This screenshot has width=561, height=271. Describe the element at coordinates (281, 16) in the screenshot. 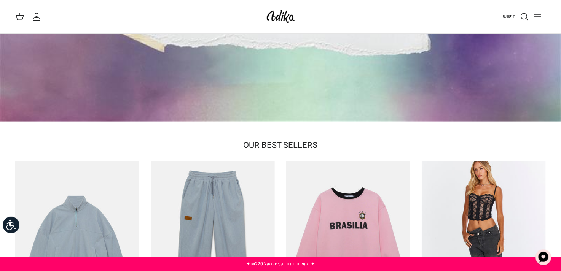

I see `img: Adika IL` at that location.